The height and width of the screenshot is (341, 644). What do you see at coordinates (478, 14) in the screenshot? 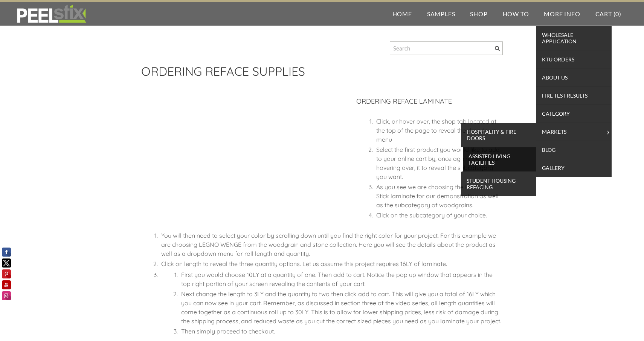
I see `a: Shop` at bounding box center [478, 14].